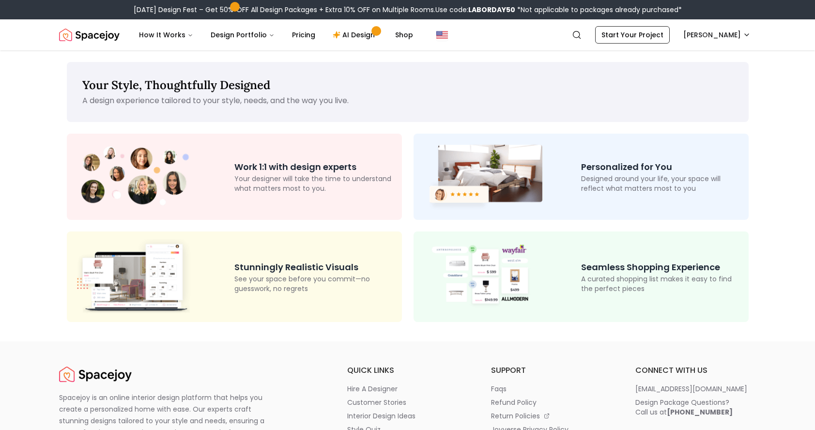 This screenshot has height=430, width=815. What do you see at coordinates (243, 35) in the screenshot?
I see `button: Design Portfolio` at bounding box center [243, 35].